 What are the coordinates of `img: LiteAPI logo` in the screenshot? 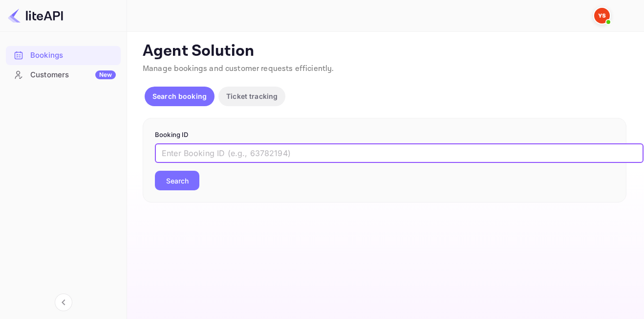 It's located at (35, 16).